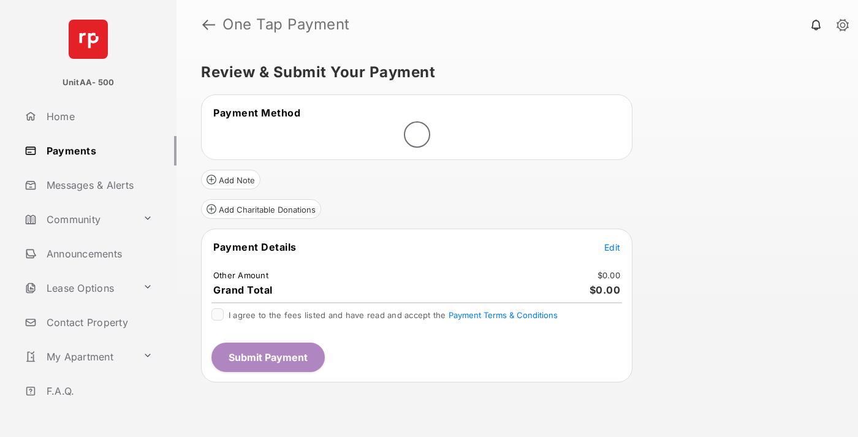  Describe the element at coordinates (609, 275) in the screenshot. I see `td: $0.00` at that location.